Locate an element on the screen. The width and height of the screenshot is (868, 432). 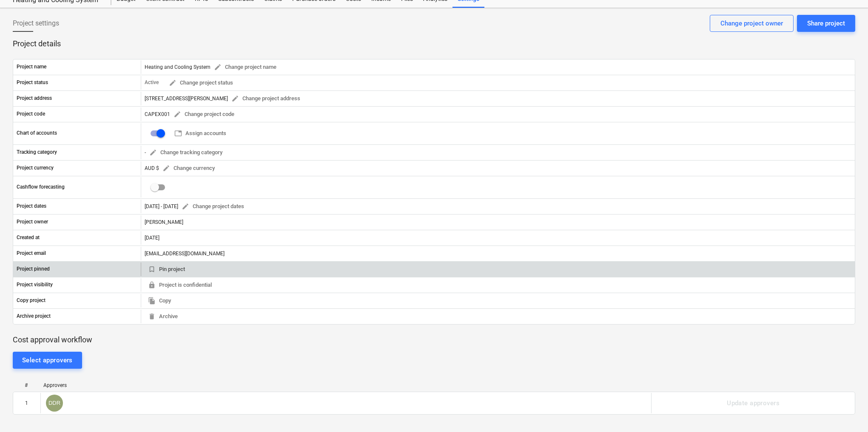
p: Project currency is located at coordinates (35, 168).